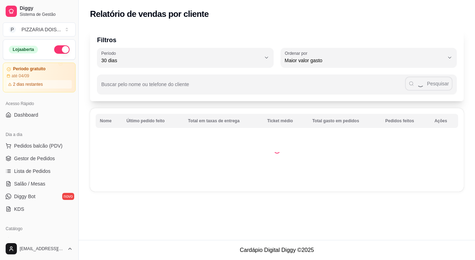 This screenshot has height=260, width=475. Describe the element at coordinates (41, 30) in the screenshot. I see `div: PIZZARIA DOIS ...` at that location.